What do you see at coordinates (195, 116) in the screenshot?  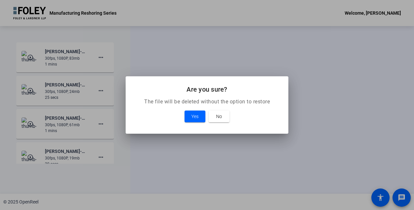 I see `span: Yes` at bounding box center [195, 116].